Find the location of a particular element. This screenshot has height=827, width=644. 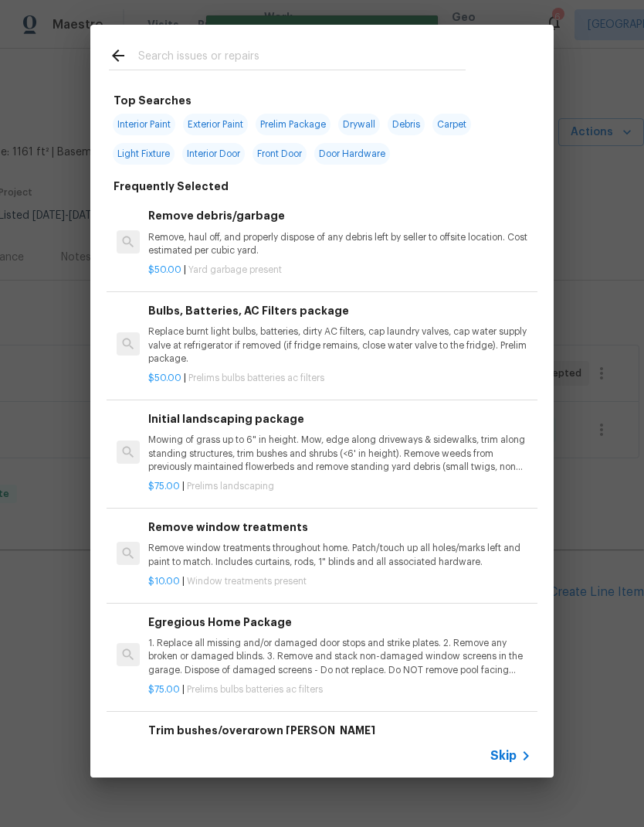

span: Prelim Package is located at coordinates (293, 124).